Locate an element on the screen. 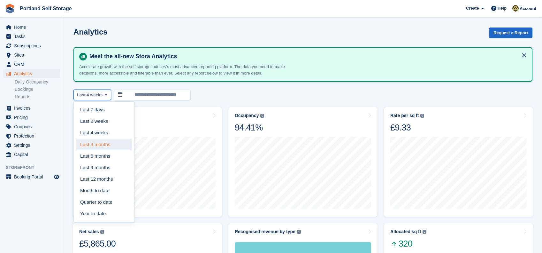  span: Analytics is located at coordinates (33, 73).